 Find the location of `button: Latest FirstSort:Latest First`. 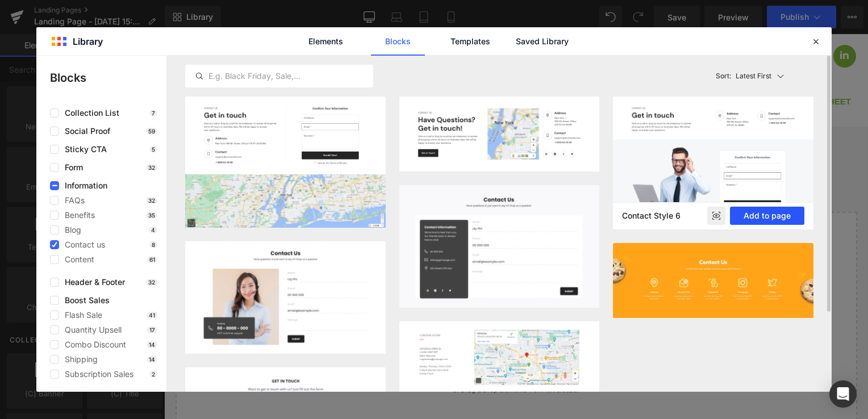

button: Latest FirstSort:Latest First is located at coordinates (763, 76).